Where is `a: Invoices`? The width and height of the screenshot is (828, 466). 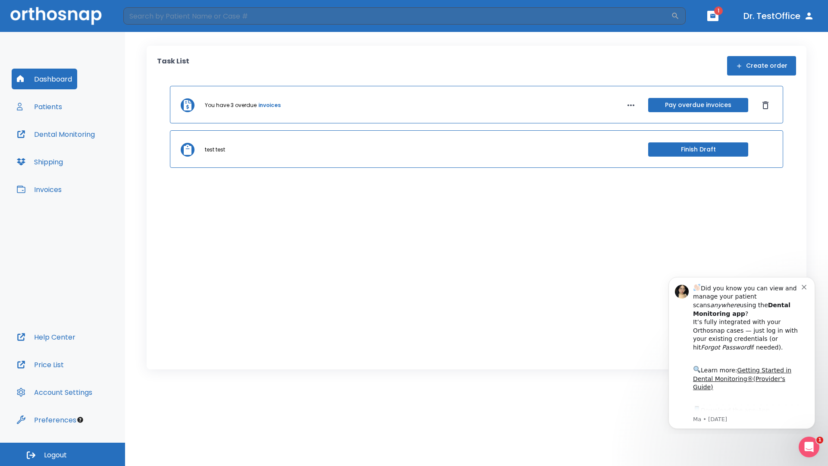
a: Invoices is located at coordinates (39, 189).